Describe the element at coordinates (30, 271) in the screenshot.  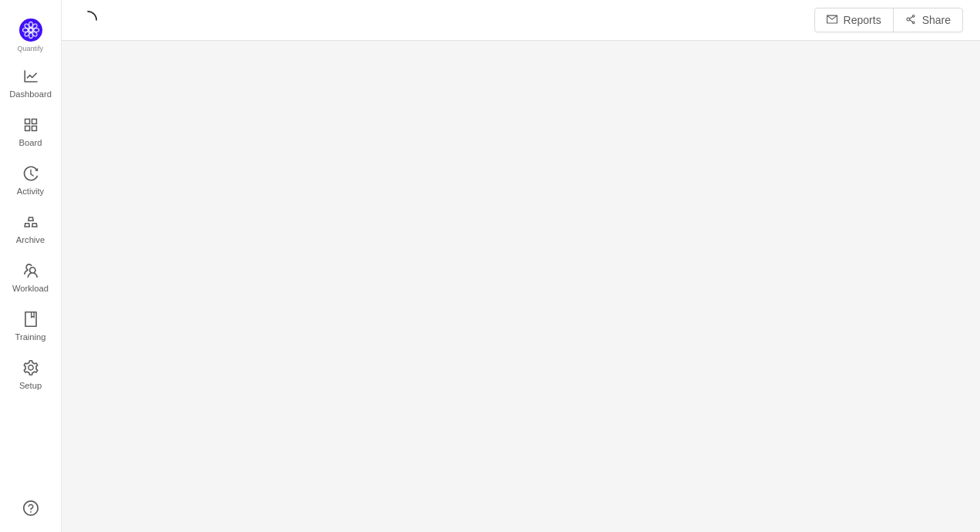
I see `i: icon: team` at that location.